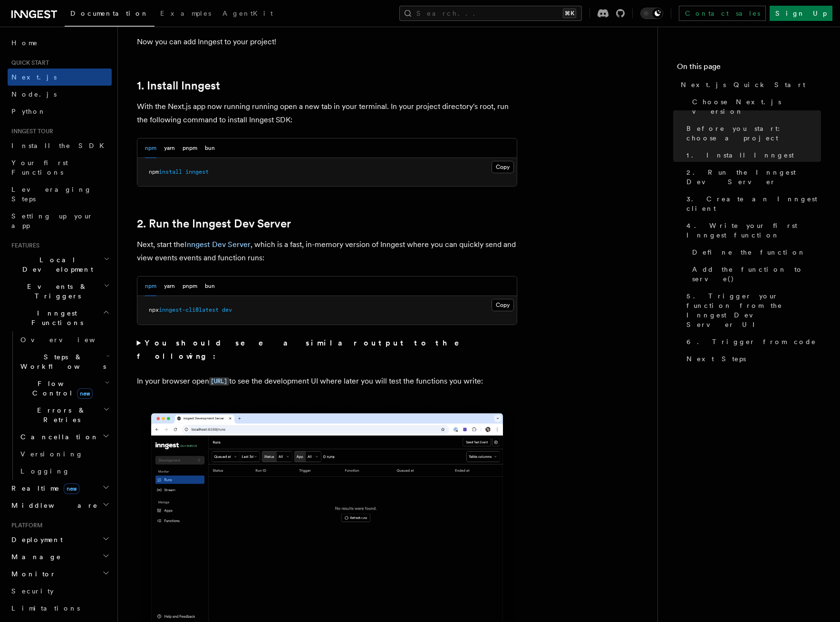  I want to click on a: 3. Create an Inngest client, so click(752, 203).